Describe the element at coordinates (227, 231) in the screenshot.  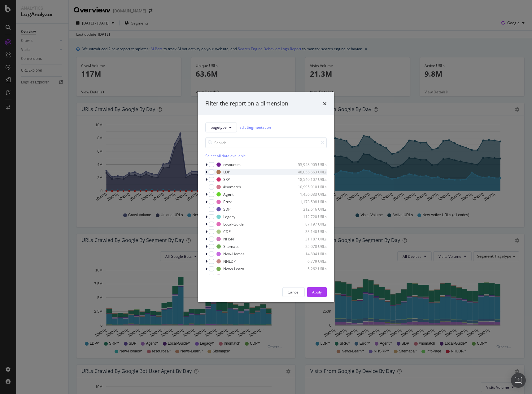
I see `div: CDP` at that location.